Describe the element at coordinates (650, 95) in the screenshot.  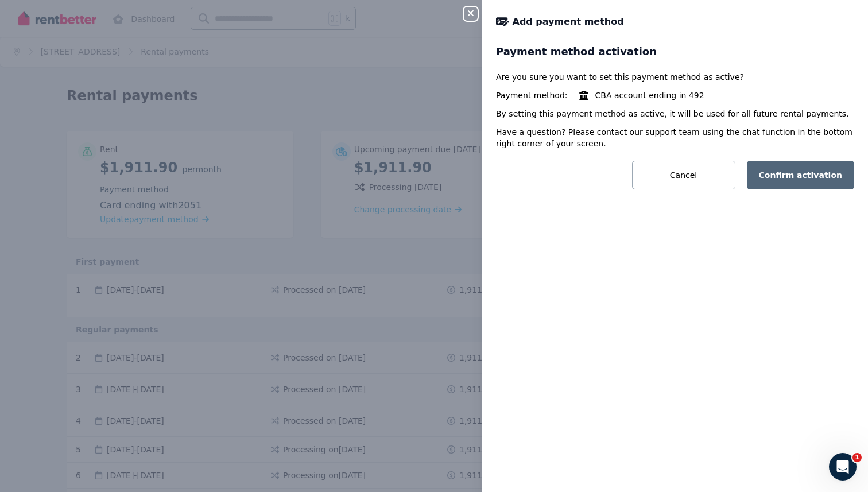
I see `span: CBA account ending in 492` at that location.